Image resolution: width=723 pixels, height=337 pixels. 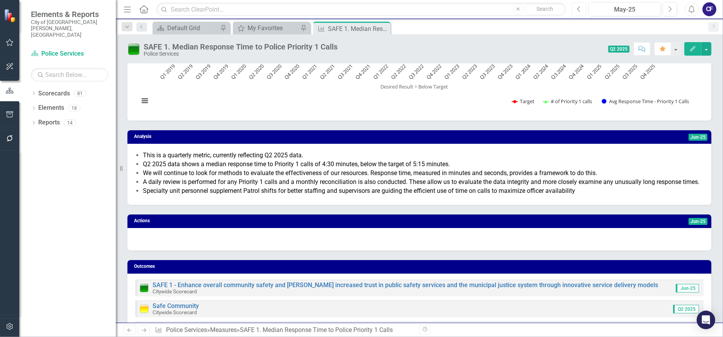 What do you see at coordinates (296, 164) in the screenshot?
I see `span: Q2 2025 data shows a median response time to Priority 1 calls of 4:30 minutes, below the target o...` at bounding box center [296, 164].